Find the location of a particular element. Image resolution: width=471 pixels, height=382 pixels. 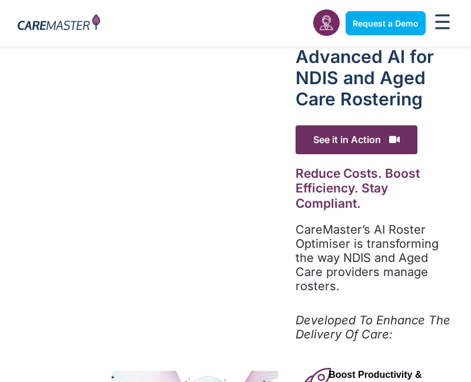

a: Request a Demo is located at coordinates (386, 23).